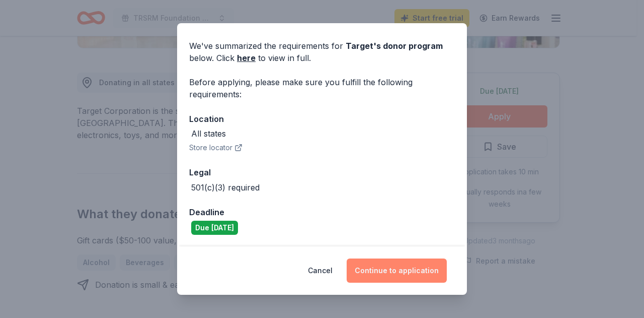 The height and width of the screenshot is (318, 644). I want to click on div: Deadline, so click(322, 212).